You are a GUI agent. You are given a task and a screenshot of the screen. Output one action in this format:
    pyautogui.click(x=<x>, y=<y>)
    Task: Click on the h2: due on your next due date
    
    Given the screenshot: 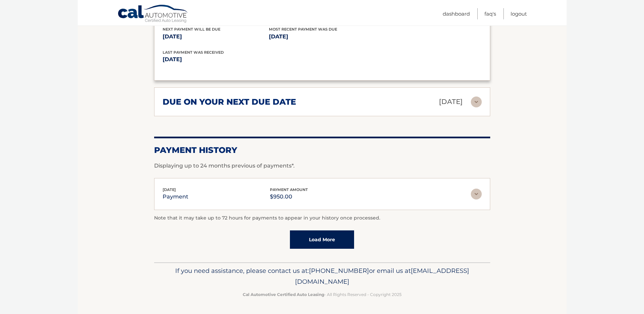 What is the action you would take?
    pyautogui.click(x=229, y=102)
    